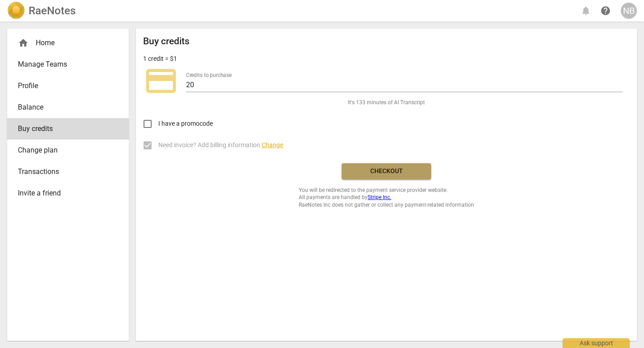 This screenshot has height=348, width=644. I want to click on span: Balance, so click(64, 108).